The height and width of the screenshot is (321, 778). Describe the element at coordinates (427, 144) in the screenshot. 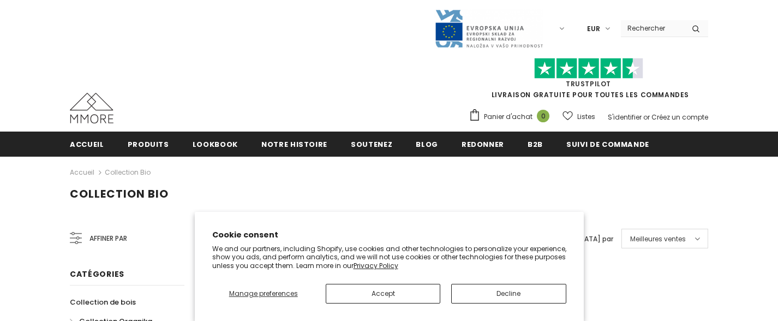

I see `span: Blog` at that location.